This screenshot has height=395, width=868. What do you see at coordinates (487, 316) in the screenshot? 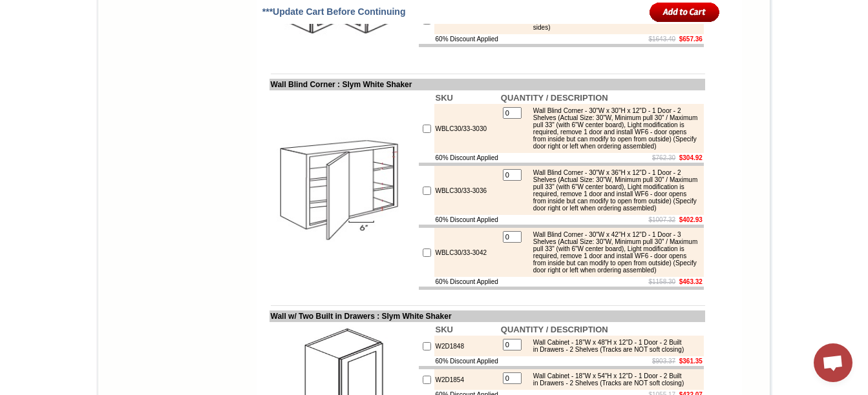
I see `td: Wall w/ Two Built in Drawers : Slym White Shaker` at bounding box center [487, 316].